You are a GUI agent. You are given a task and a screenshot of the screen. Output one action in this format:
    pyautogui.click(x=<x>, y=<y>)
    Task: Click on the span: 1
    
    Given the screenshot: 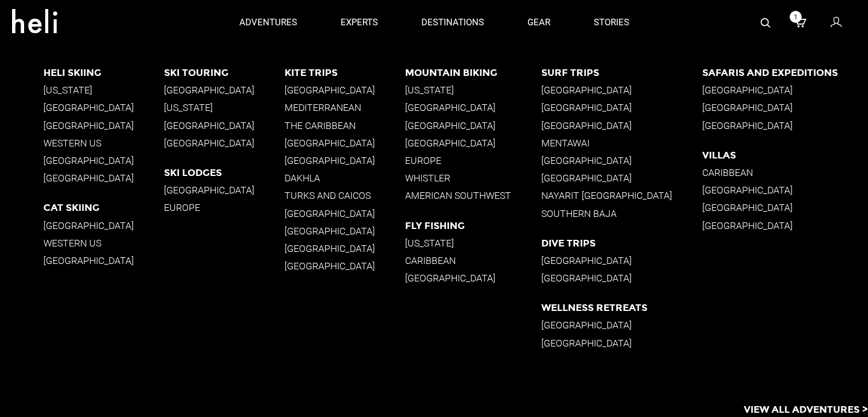 What is the action you would take?
    pyautogui.click(x=796, y=17)
    